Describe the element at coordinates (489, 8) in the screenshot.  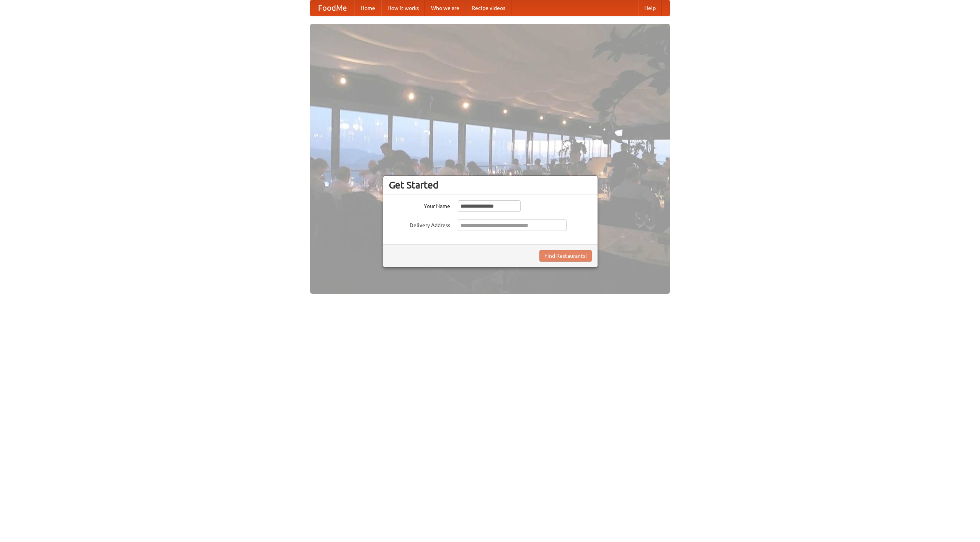
I see `a: Recipe videos` at that location.